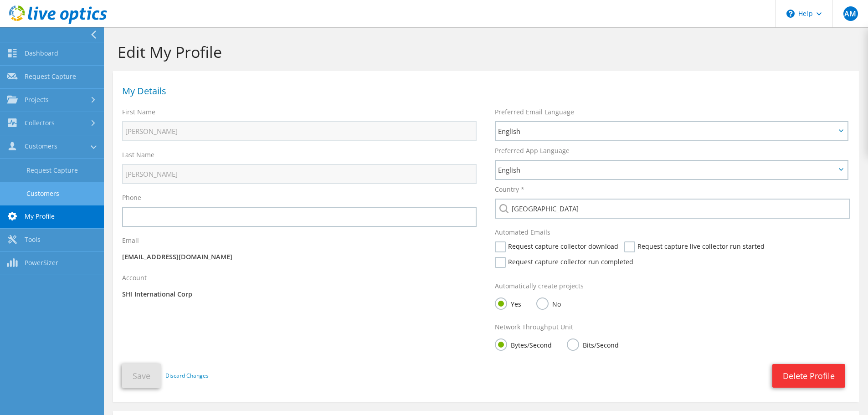  Describe the element at coordinates (509, 190) in the screenshot. I see `label: Country *` at that location.